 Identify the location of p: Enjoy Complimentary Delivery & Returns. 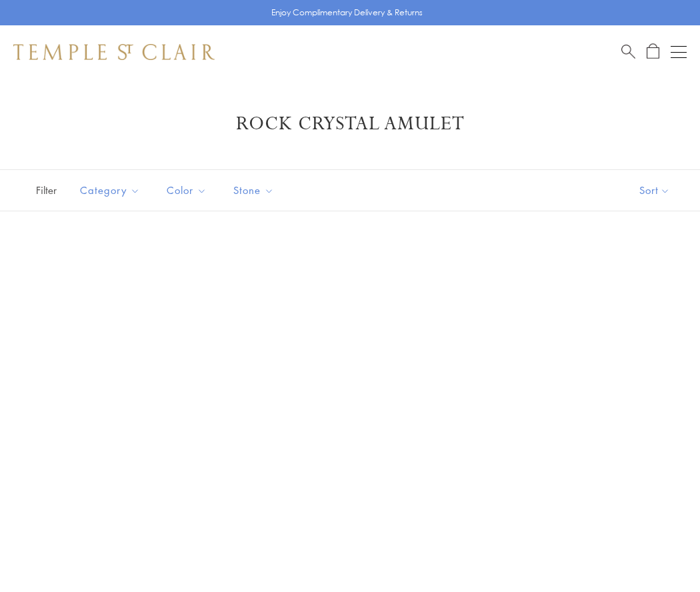
(347, 13).